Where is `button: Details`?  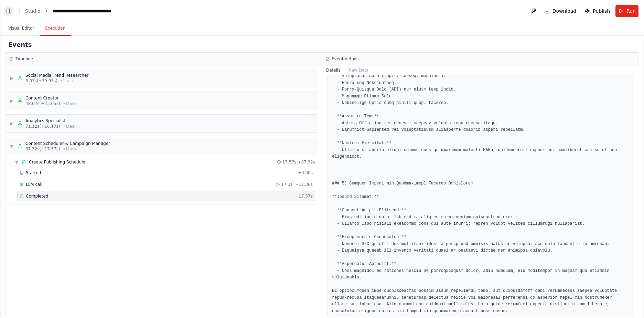 button: Details is located at coordinates (333, 70).